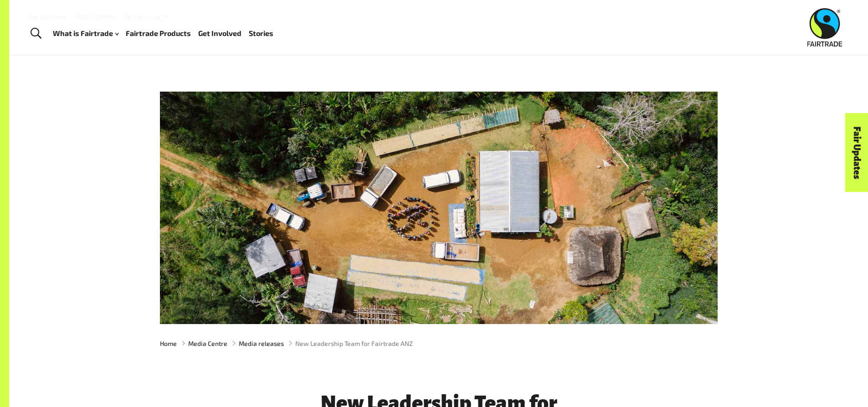  What do you see at coordinates (825, 28) in the screenshot?
I see `img: Fairtrade Australia New Zealand logo` at bounding box center [825, 28].